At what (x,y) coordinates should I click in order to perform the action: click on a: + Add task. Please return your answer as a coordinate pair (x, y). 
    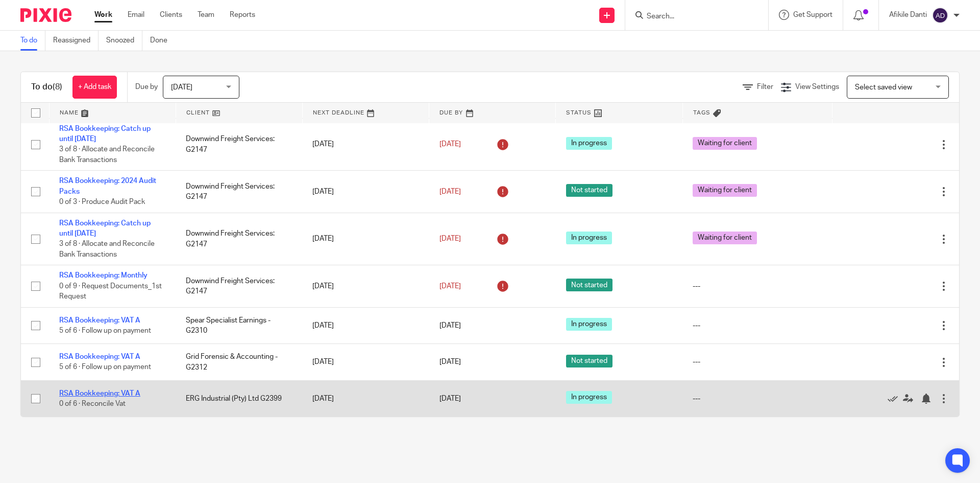
    Looking at the image, I should click on (94, 87).